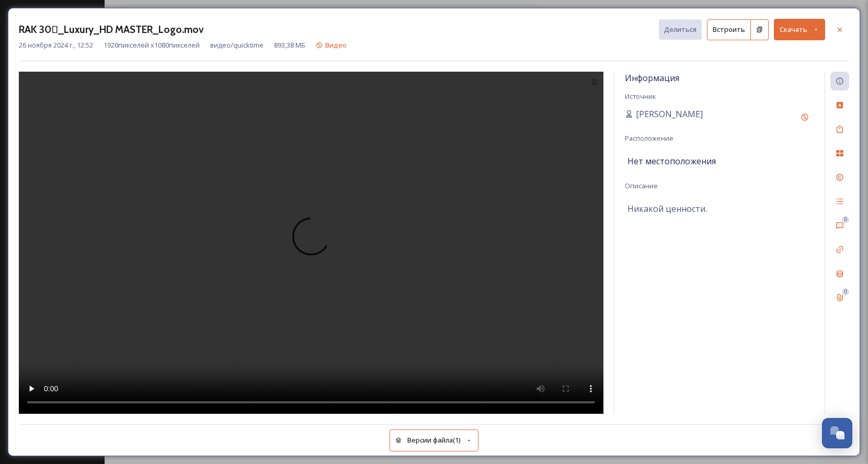 This screenshot has height=464, width=868. What do you see at coordinates (111, 30) in the screenshot?
I see `font: RAK 30_Luxury_HD MASTER_Logo.mov` at bounding box center [111, 30].